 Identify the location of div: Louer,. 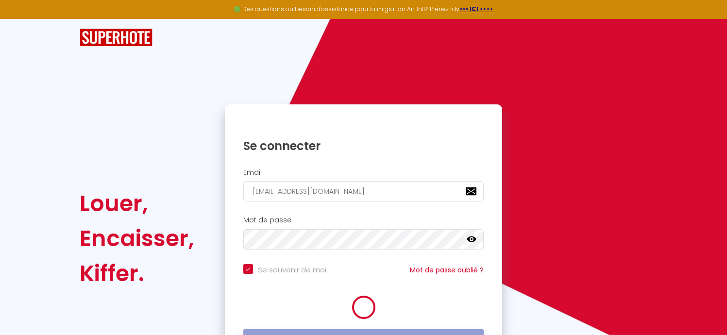
(137, 203).